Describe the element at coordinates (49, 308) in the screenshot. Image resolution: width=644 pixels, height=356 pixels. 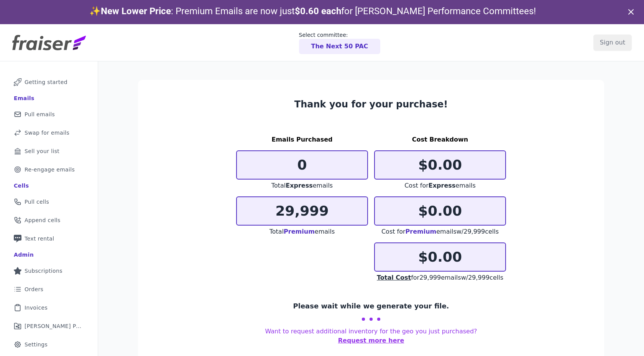
I see `a: Invoices` at that location.